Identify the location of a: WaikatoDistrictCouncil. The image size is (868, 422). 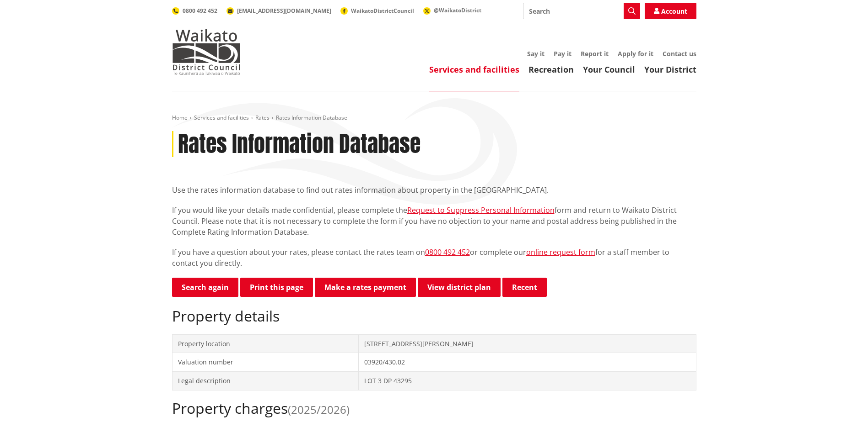
(377, 11).